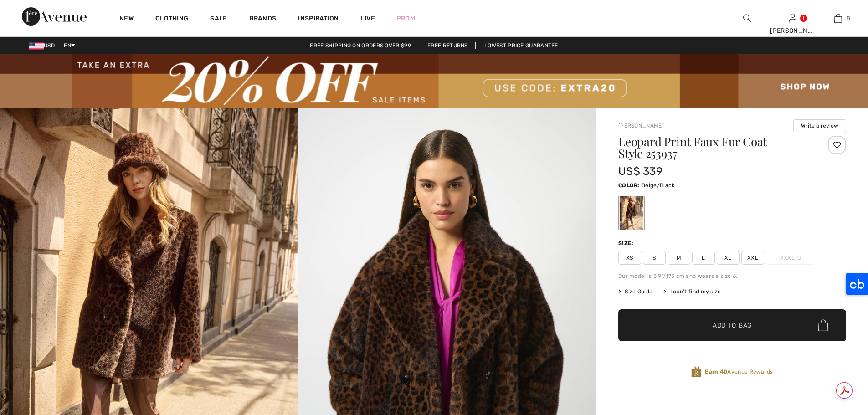  I want to click on button: Add to Bag, so click(732, 325).